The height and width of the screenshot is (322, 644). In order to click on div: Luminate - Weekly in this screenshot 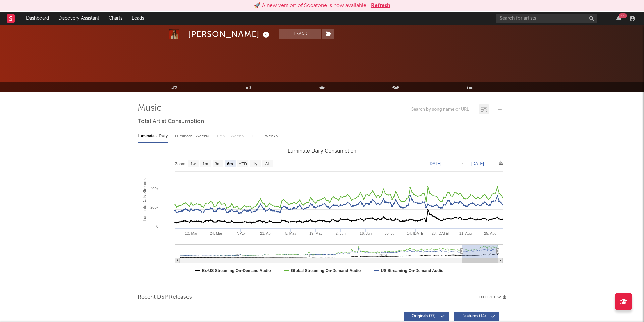, I will do `click(192, 136)`.